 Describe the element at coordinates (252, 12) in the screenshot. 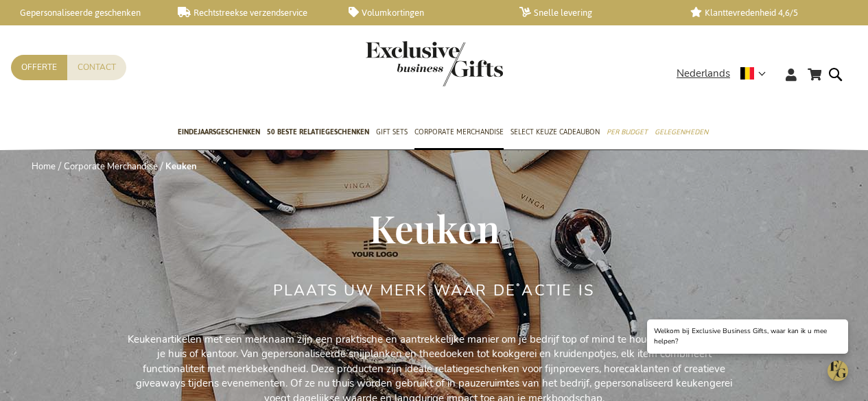

I see `a: Rechtstreekse verzendservice` at that location.